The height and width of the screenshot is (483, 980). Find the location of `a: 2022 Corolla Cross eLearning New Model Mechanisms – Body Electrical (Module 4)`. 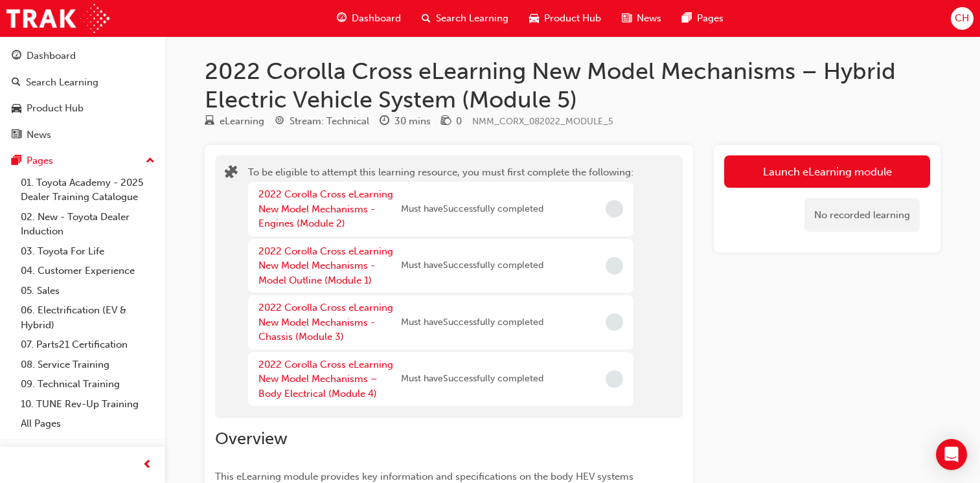

a: 2022 Corolla Cross eLearning New Model Mechanisms – Body Electrical (Module 4) is located at coordinates (326, 379).